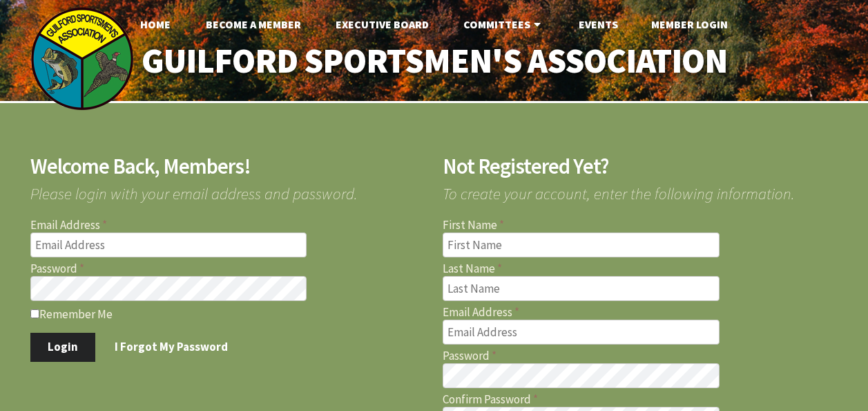 This screenshot has height=411, width=868. What do you see at coordinates (156, 24) in the screenshot?
I see `a: Home` at bounding box center [156, 24].